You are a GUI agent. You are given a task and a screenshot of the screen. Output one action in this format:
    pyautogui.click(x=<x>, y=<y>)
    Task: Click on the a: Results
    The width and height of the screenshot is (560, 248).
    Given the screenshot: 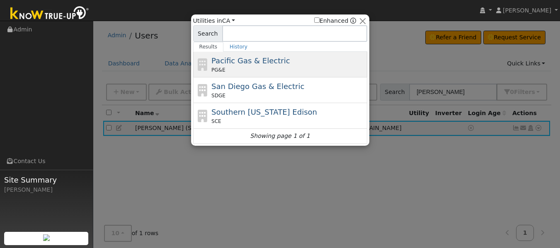 What is the action you would take?
    pyautogui.click(x=208, y=47)
    